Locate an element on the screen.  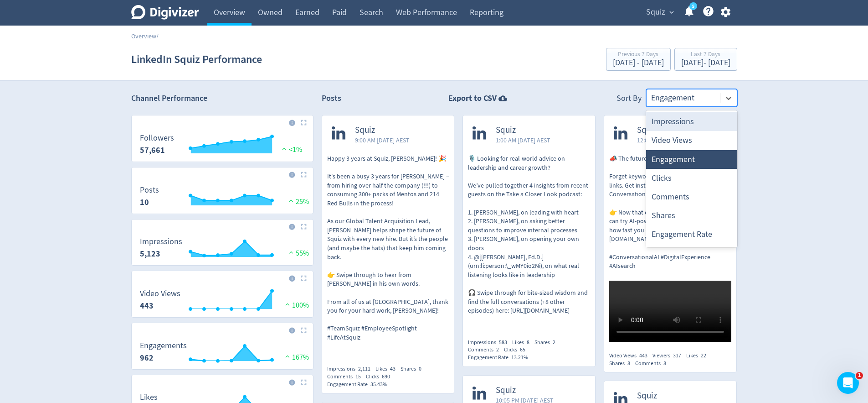
span: 317 is located at coordinates (677, 355).